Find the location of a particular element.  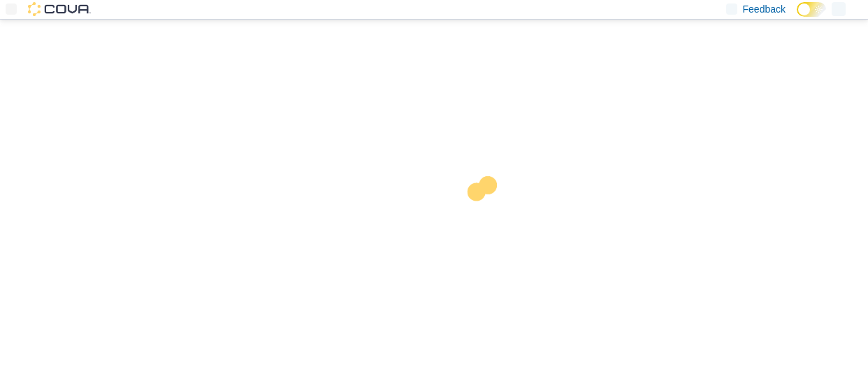

img: Cova is located at coordinates (59, 9).